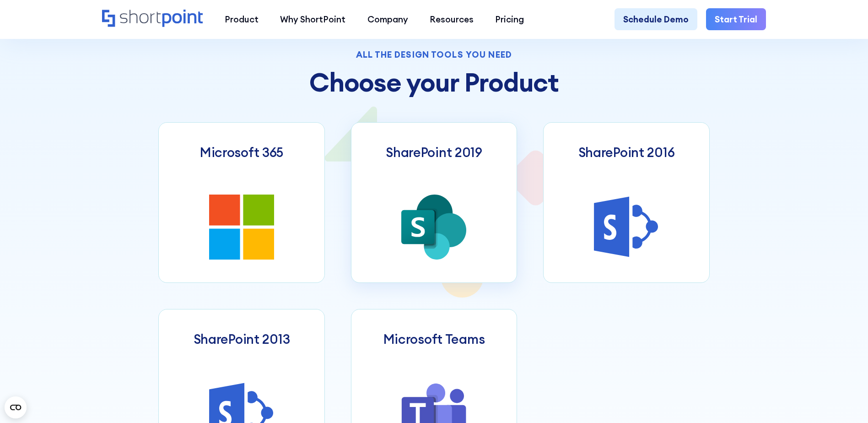  What do you see at coordinates (434, 82) in the screenshot?
I see `h2: Choose your Product` at bounding box center [434, 82].